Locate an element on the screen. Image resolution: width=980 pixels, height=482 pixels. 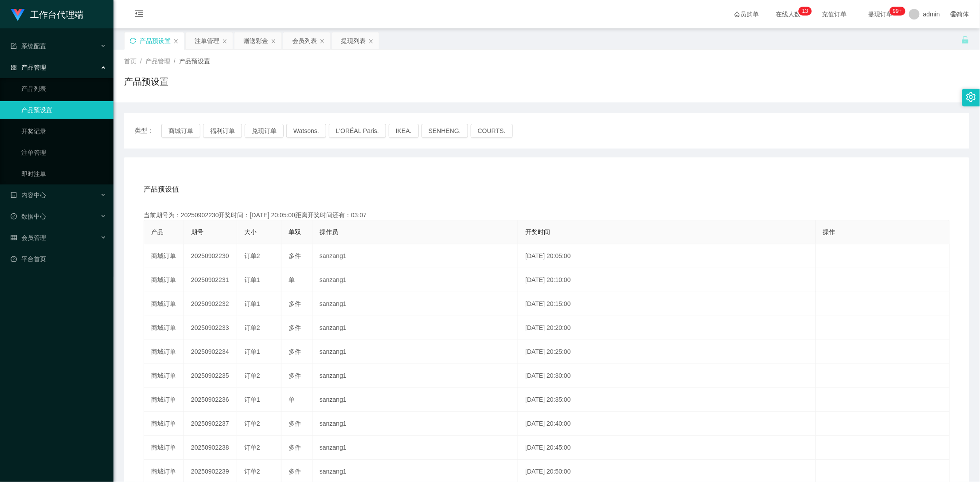
span: 提现订单 is located at coordinates (881, 14).